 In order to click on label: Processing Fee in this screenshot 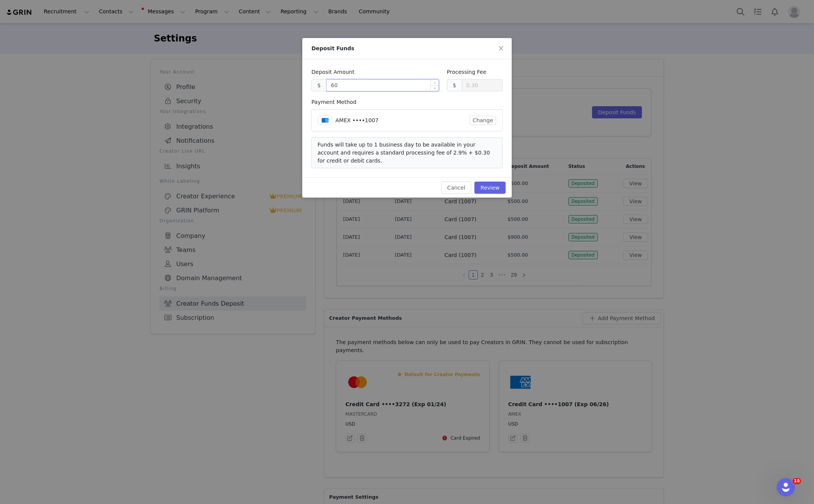, I will do `click(467, 72)`.